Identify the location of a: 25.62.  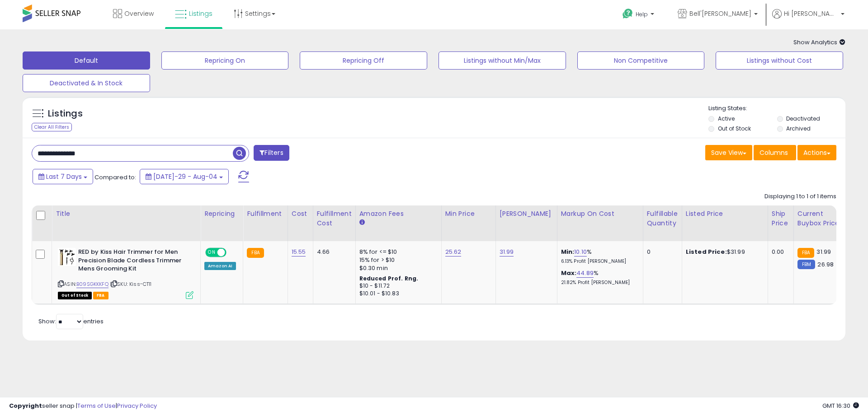
(453, 252).